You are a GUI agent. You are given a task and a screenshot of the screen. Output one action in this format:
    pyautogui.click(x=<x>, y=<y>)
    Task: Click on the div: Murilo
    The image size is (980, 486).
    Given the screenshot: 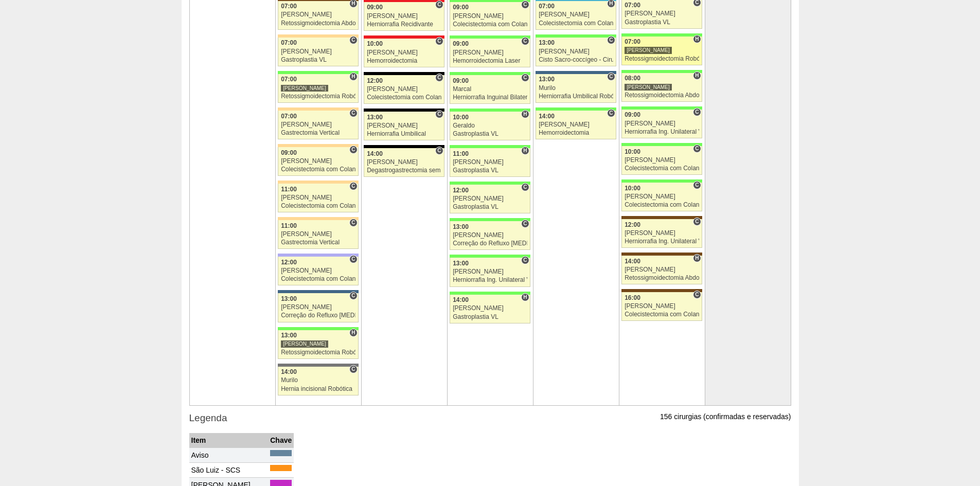 What is the action you would take?
    pyautogui.click(x=576, y=88)
    